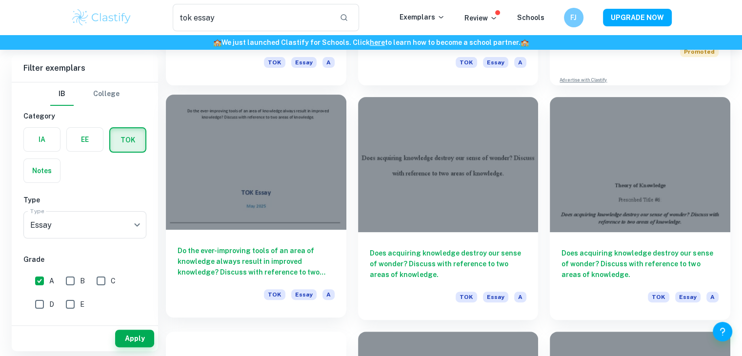  I want to click on p: Review, so click(481, 18).